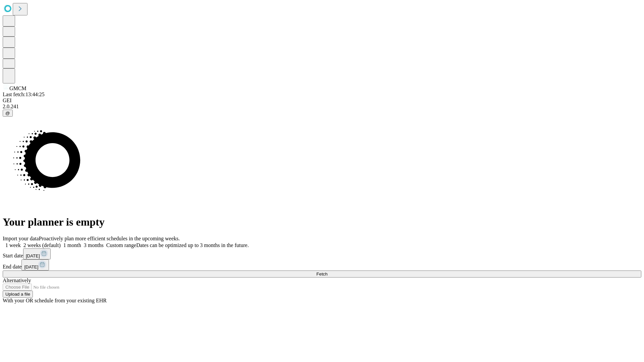 Image resolution: width=644 pixels, height=362 pixels. What do you see at coordinates (322, 273) in the screenshot?
I see `button: Fetch` at bounding box center [322, 273].